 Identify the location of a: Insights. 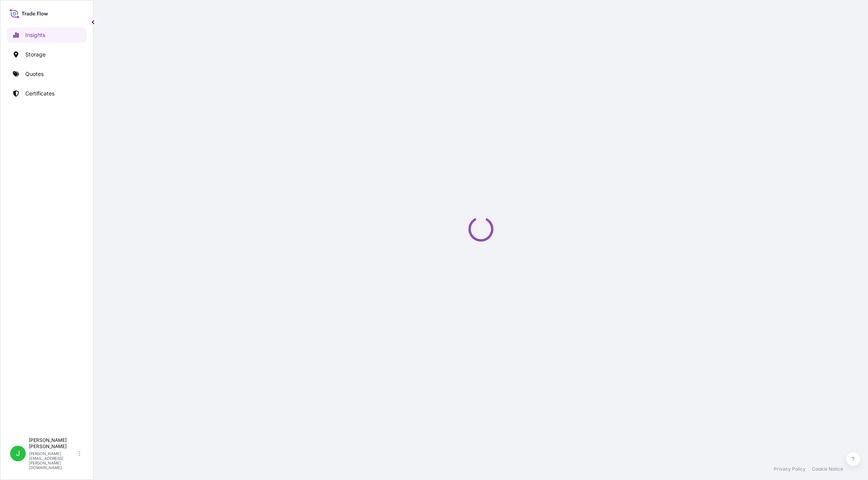
(47, 35).